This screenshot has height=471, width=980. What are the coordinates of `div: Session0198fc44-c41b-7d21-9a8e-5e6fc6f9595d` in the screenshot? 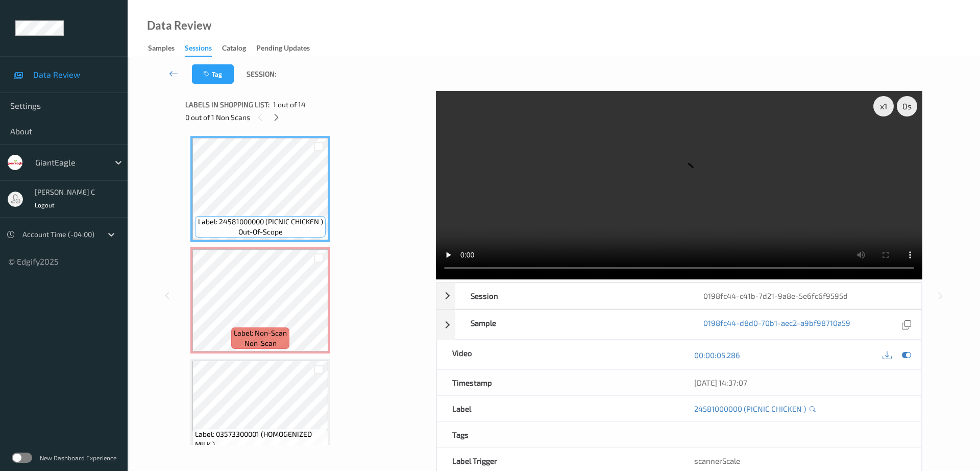 It's located at (679, 296).